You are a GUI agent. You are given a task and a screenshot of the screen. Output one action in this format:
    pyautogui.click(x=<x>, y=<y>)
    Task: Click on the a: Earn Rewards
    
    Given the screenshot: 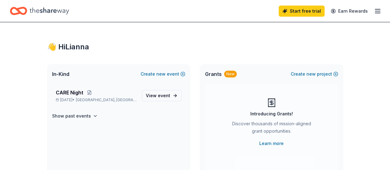 What is the action you would take?
    pyautogui.click(x=349, y=11)
    